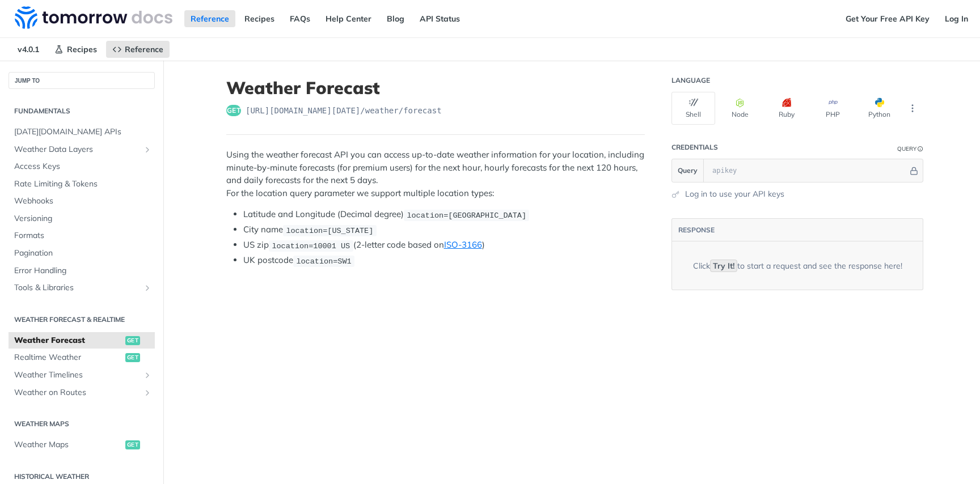 The image size is (980, 484). I want to click on button: Node, so click(739, 108).